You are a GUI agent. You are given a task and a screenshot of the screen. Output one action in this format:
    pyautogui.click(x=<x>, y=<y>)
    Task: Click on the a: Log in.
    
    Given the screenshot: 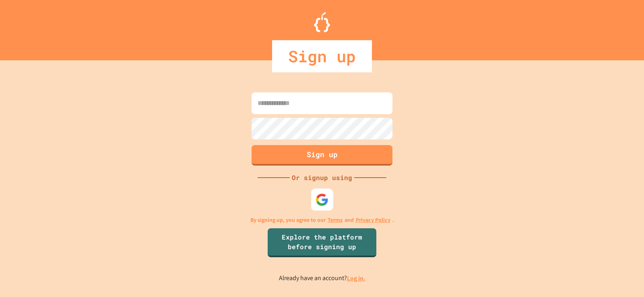 What is the action you would take?
    pyautogui.click(x=356, y=278)
    